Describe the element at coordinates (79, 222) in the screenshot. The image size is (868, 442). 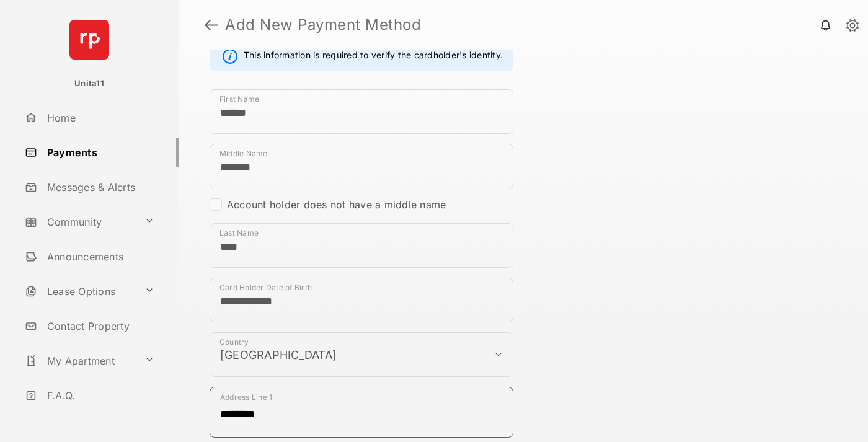
I see `a: Community` at that location.